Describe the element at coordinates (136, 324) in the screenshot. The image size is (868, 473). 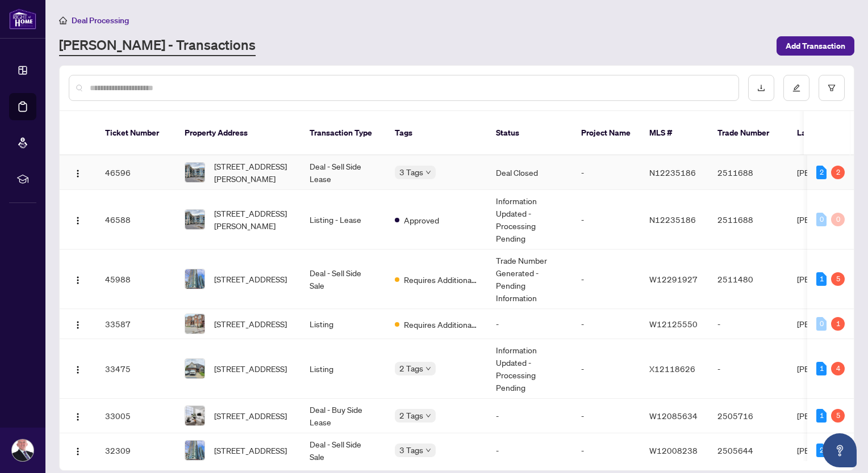
I see `td: 33587` at that location.